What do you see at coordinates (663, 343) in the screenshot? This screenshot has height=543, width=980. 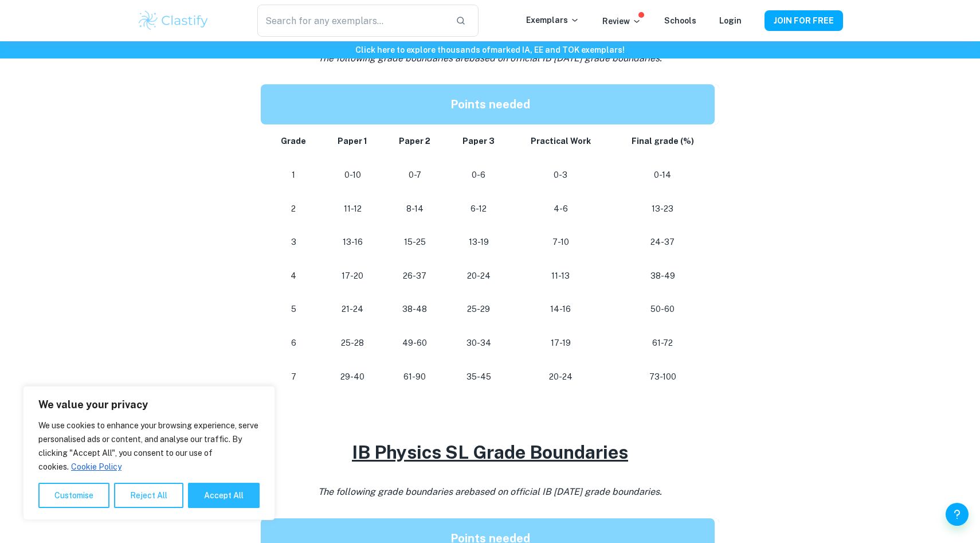 I see `p: 61-72` at bounding box center [663, 343].